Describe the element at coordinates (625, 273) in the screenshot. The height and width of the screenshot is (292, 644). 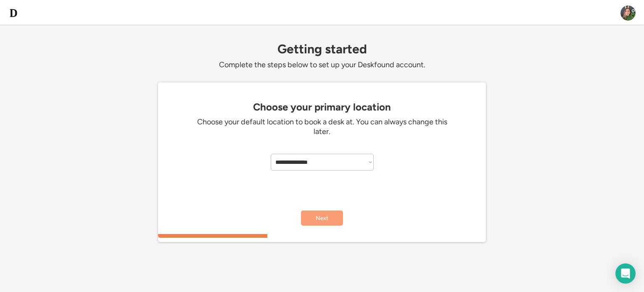
I see `div: Open Intercom Messenger` at that location.